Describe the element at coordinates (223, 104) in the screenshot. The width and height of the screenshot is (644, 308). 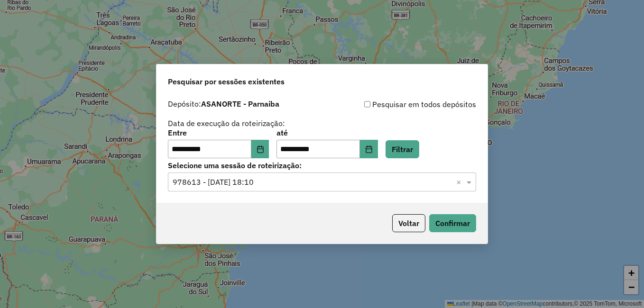
I see `label: Depósito:` at that location.